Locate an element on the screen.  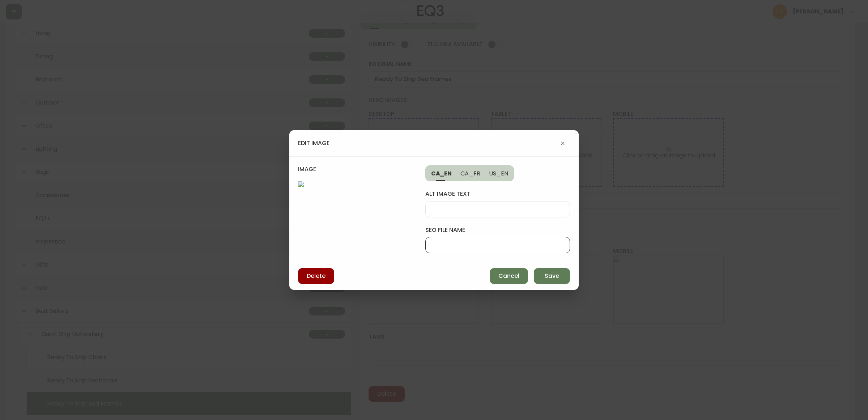
button: Cancel is located at coordinates (509, 276).